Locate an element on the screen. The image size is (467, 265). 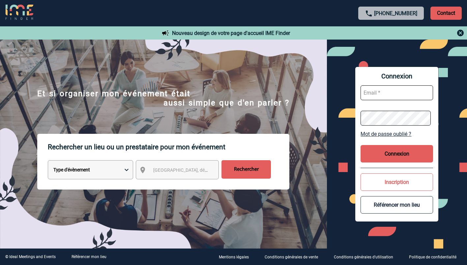
a: Politique de confidentialité is located at coordinates (435, 257).